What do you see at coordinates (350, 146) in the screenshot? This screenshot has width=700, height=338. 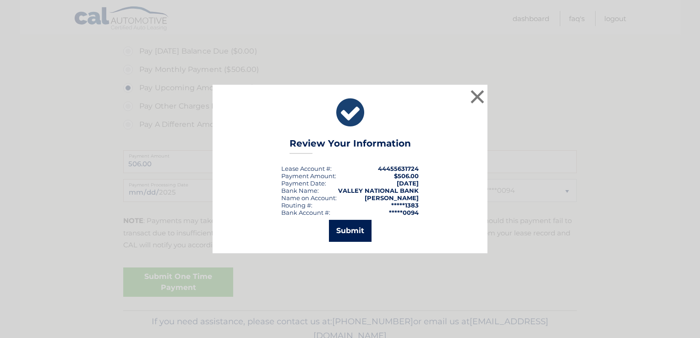 I see `h3: Review Your Information` at bounding box center [350, 146].